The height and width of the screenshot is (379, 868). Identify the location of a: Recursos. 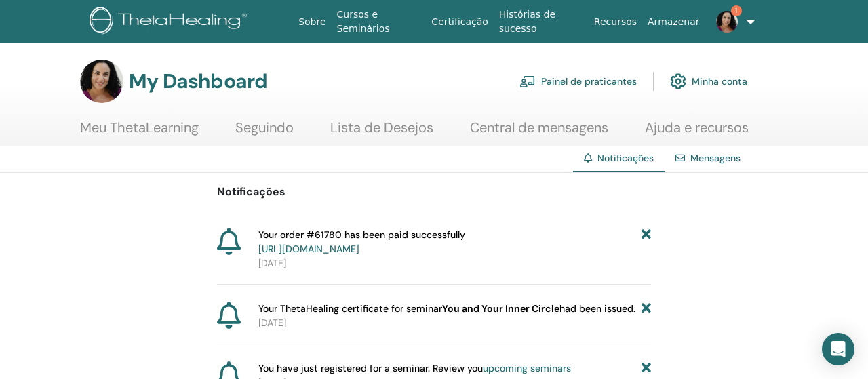
(614, 22).